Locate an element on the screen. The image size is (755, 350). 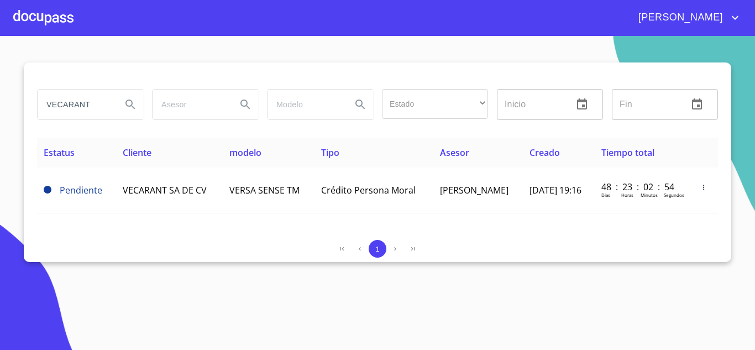
p: 48 : 23 : 02 : 54 is located at coordinates (638, 187).